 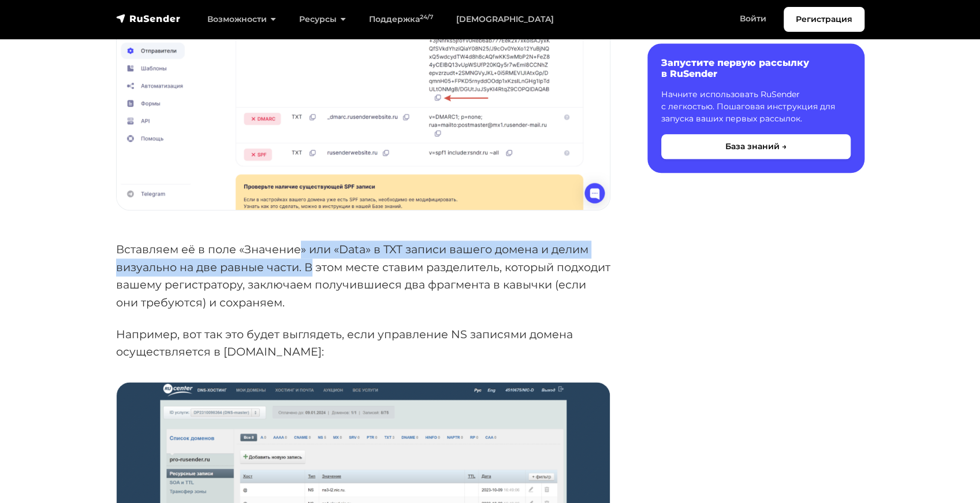 What do you see at coordinates (756, 108) in the screenshot?
I see `a: Запустите первую рассылку в RuSender Начните использовать RuSender с легкостью. Пошаговая инструк...` at bounding box center [756, 108].